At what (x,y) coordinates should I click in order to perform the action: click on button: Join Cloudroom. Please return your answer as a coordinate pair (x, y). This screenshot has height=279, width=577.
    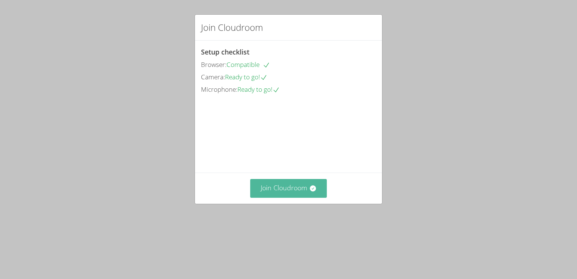
    Looking at the image, I should click on (288, 188).